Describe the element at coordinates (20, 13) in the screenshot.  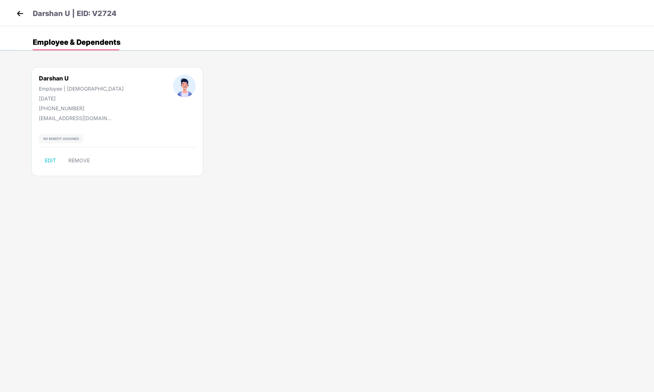
I see `img: back` at that location.